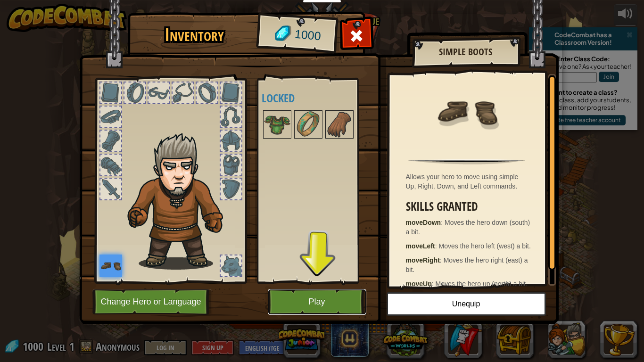 Image resolution: width=644 pixels, height=362 pixels. Describe the element at coordinates (422, 260) in the screenshot. I see `strong: moveRight` at that location.